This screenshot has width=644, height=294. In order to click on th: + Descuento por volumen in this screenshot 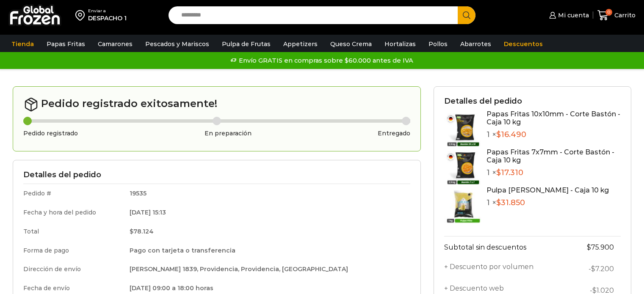, I will do `click(506, 269)`.